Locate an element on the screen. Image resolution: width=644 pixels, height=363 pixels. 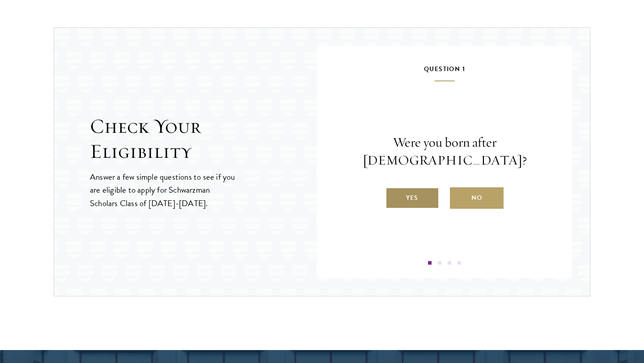
h2: Check Your Eligibility is located at coordinates (203, 139).